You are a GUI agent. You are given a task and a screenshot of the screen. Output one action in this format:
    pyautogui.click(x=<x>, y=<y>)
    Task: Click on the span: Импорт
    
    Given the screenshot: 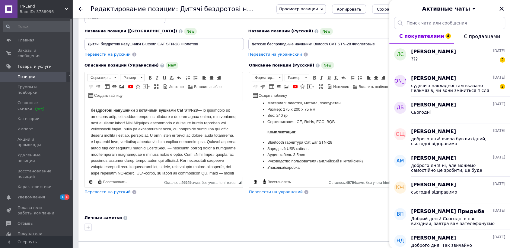 What is the action you would take?
    pyautogui.click(x=25, y=129)
    